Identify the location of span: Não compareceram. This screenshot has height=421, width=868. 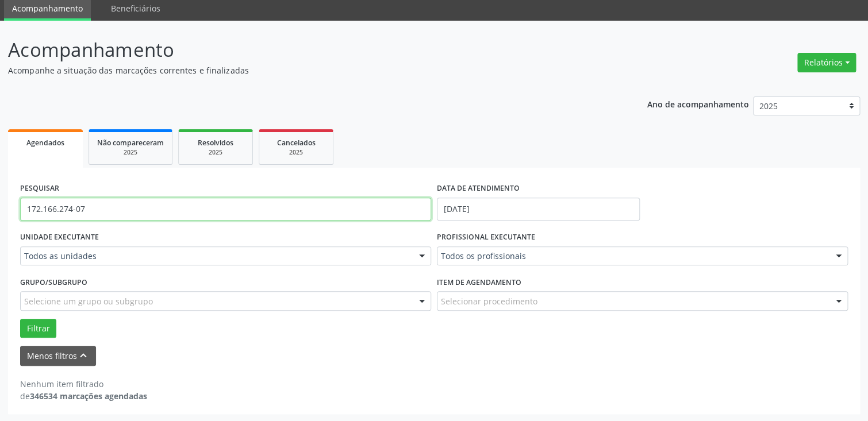
(130, 143).